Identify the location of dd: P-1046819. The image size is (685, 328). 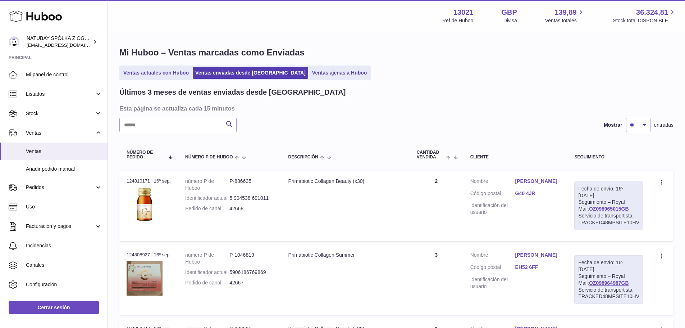
(251, 258).